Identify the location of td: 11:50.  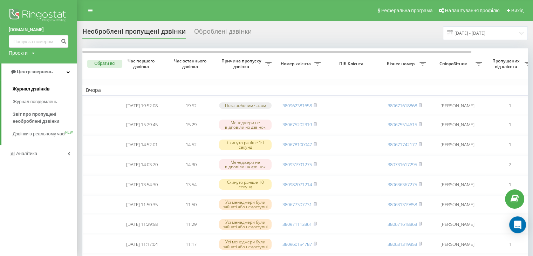
(191, 204).